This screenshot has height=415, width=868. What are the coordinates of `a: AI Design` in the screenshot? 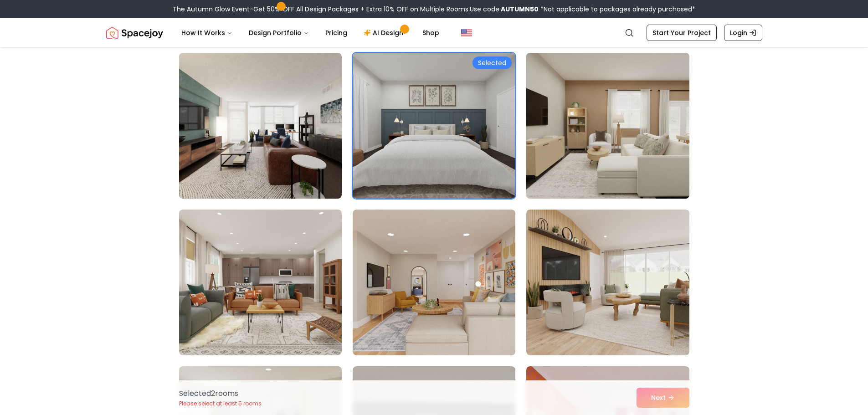 It's located at (384, 33).